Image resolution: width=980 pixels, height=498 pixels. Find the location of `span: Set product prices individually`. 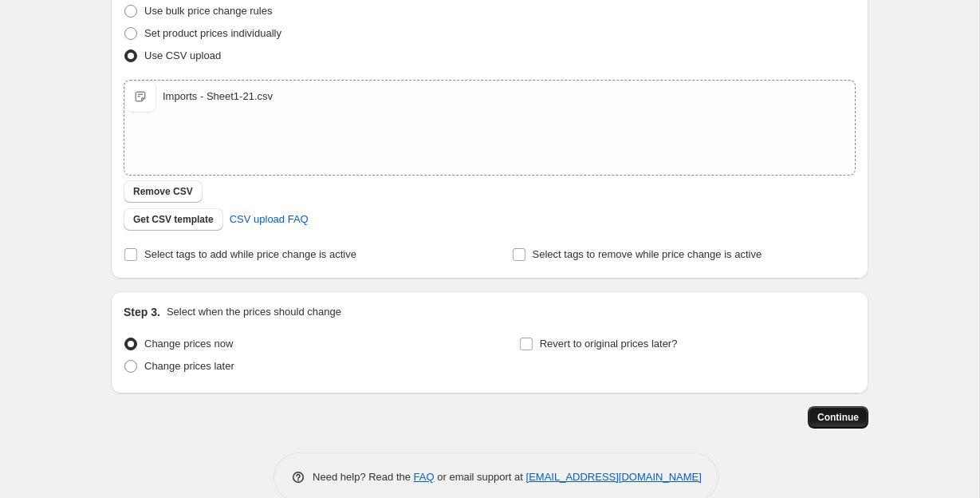

span: Set product prices individually is located at coordinates (213, 33).